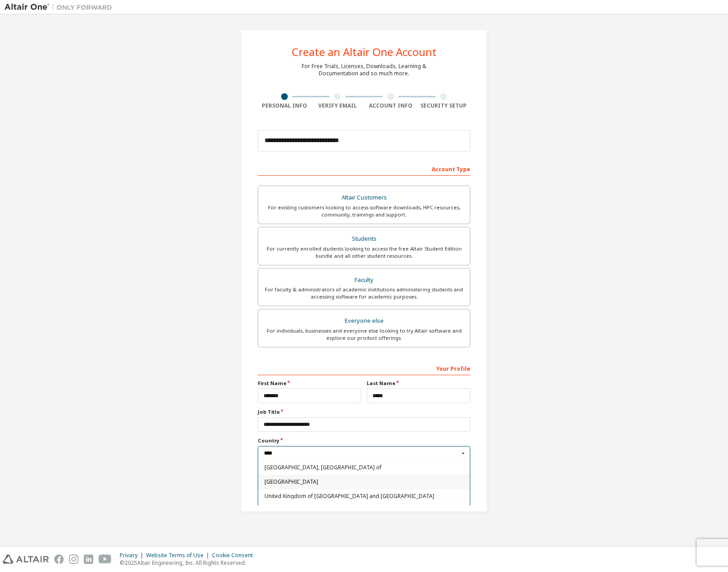  Describe the element at coordinates (364, 441) in the screenshot. I see `label: Country` at that location.